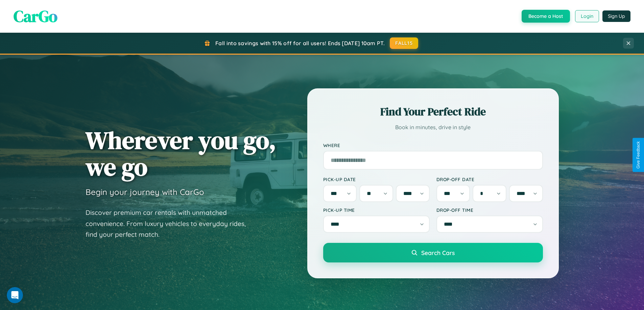  What do you see at coordinates (376, 210) in the screenshot?
I see `label: Pick-up Time` at bounding box center [376, 210].